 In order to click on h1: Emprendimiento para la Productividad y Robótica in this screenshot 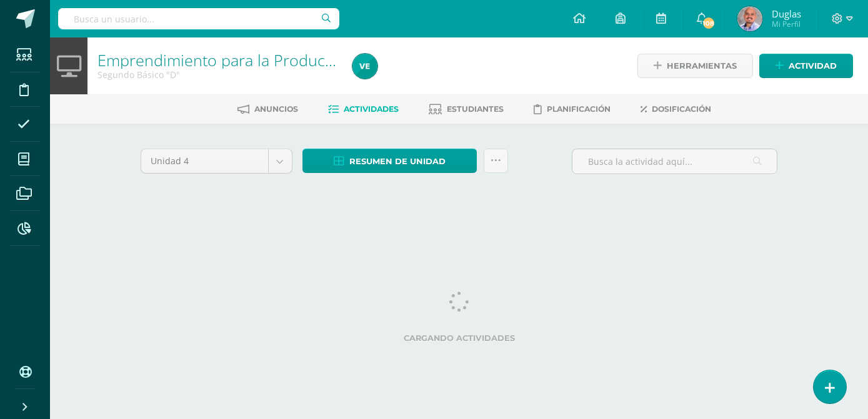, I will do `click(217, 60)`.